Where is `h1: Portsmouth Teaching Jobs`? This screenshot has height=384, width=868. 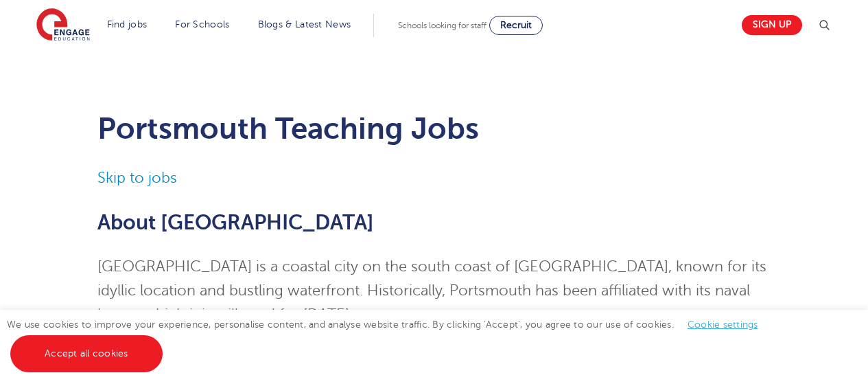 h1: Portsmouth Teaching Jobs is located at coordinates (434, 128).